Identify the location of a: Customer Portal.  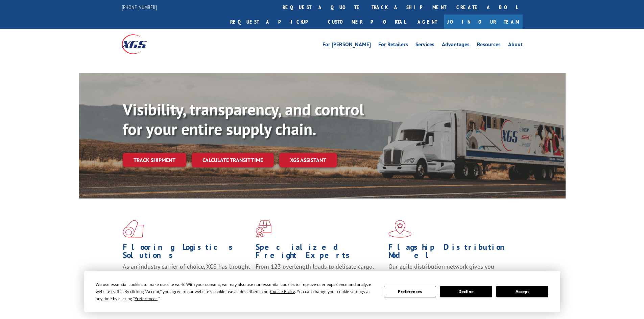
(367, 22).